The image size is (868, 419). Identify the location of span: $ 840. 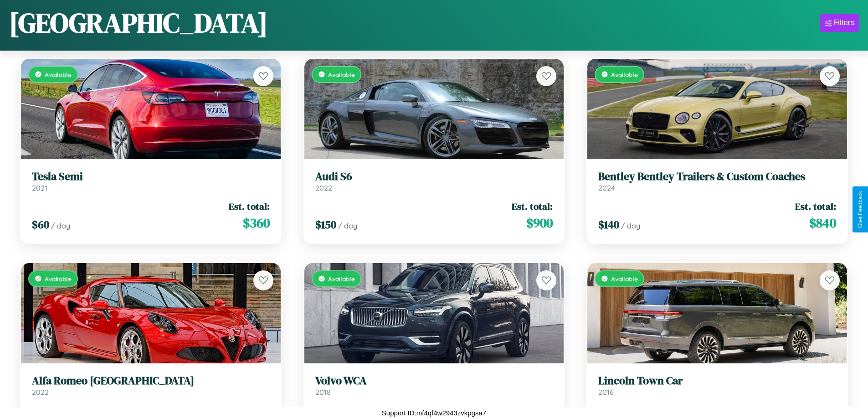
(822, 223).